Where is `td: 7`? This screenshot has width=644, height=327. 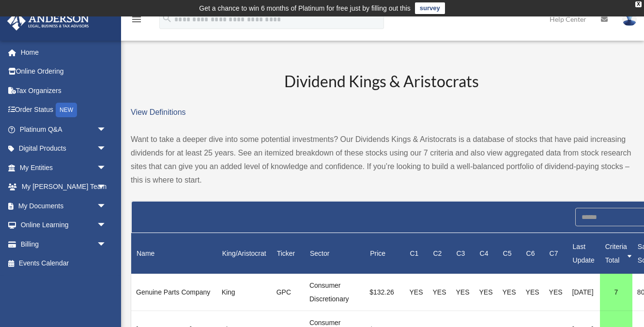 td: 7 is located at coordinates (616, 292).